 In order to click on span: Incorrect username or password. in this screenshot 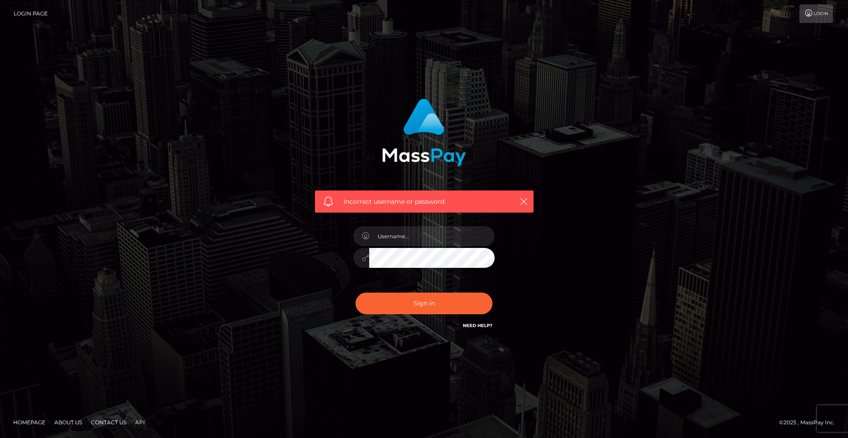, I will do `click(424, 202)`.